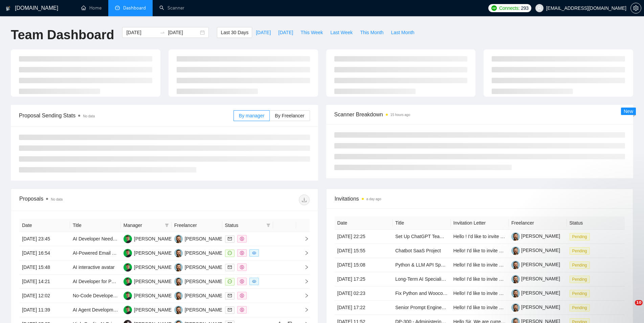  What do you see at coordinates (312, 32) in the screenshot?
I see `span: This Week` at bounding box center [312, 32].